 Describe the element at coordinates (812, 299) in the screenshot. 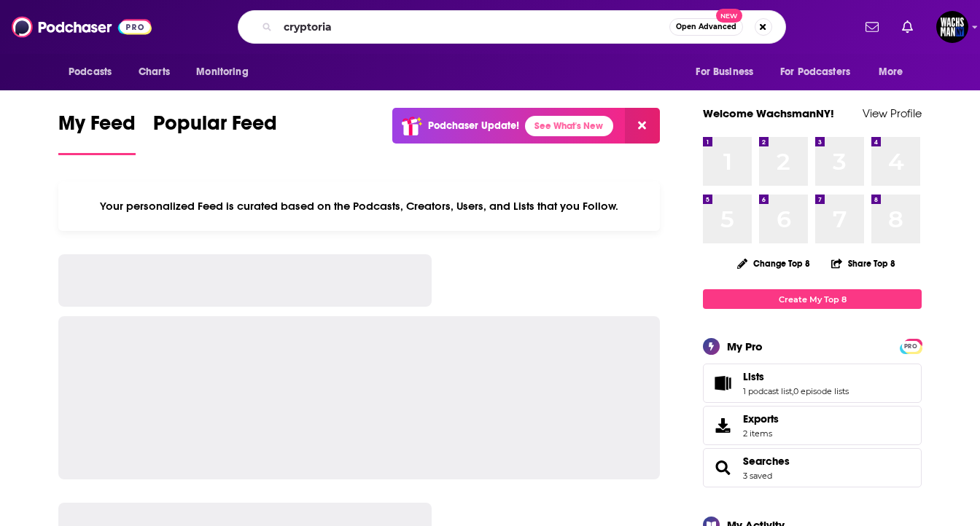

I see `a: Create My Top 8` at that location.